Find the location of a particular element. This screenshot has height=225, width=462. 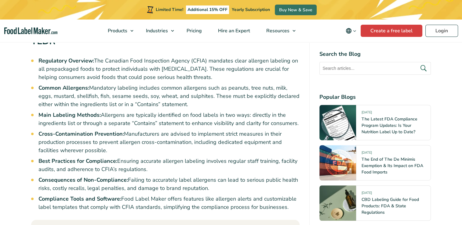

a: Products is located at coordinates (118, 31).